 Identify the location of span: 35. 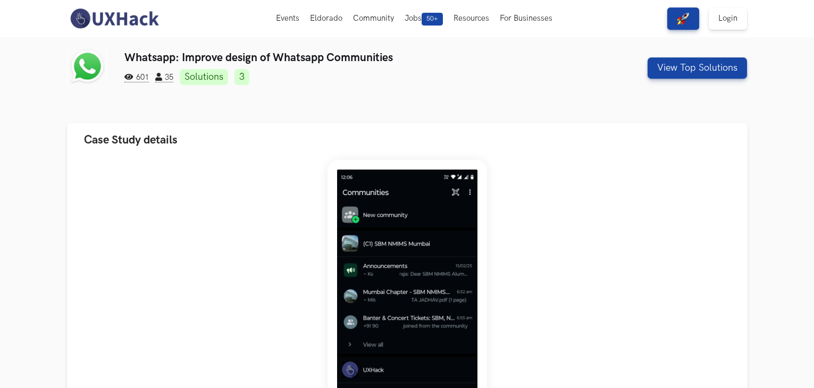
(164, 78).